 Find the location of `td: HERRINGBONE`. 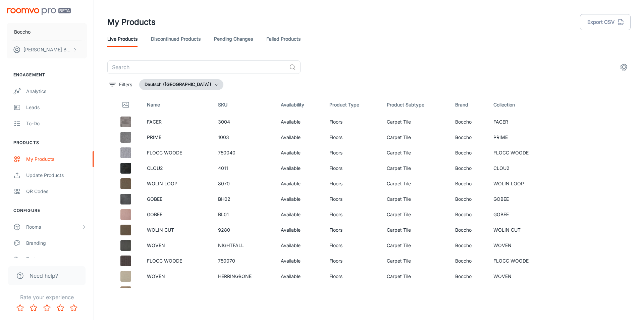

td: HERRINGBONE is located at coordinates (244, 276).